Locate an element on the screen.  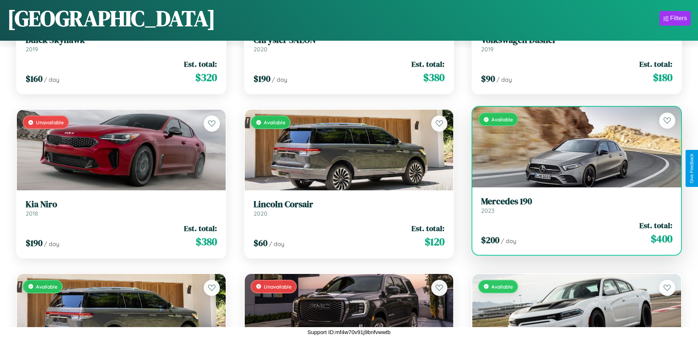
p: Support ID: mf4w70v91j9bnfvwwtb is located at coordinates (349, 331).